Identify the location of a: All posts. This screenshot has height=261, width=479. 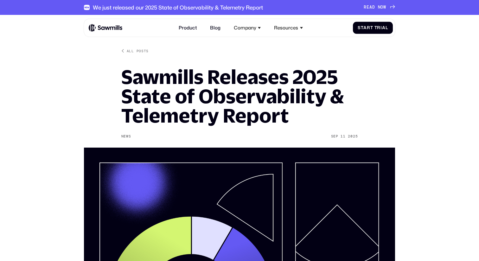
(135, 51).